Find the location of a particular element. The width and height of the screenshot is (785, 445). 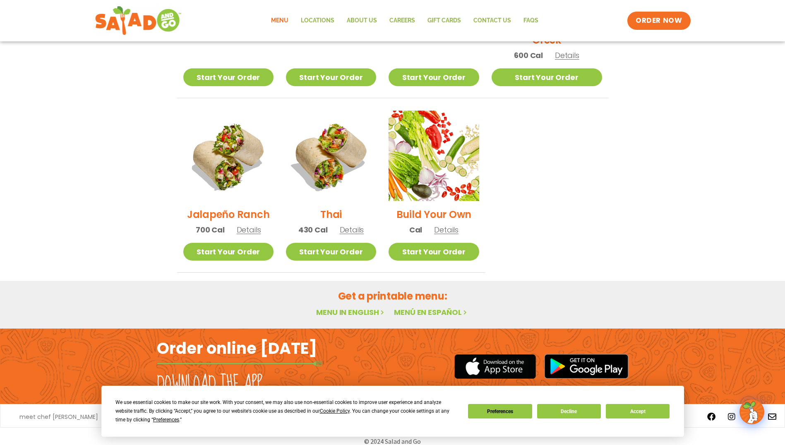

a: Menu is located at coordinates (280, 21).